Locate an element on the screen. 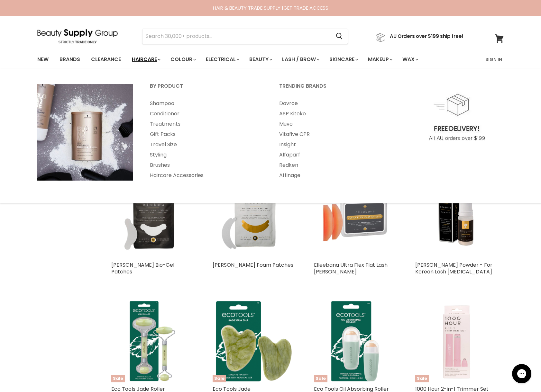  a: Beauty is located at coordinates (260, 60).